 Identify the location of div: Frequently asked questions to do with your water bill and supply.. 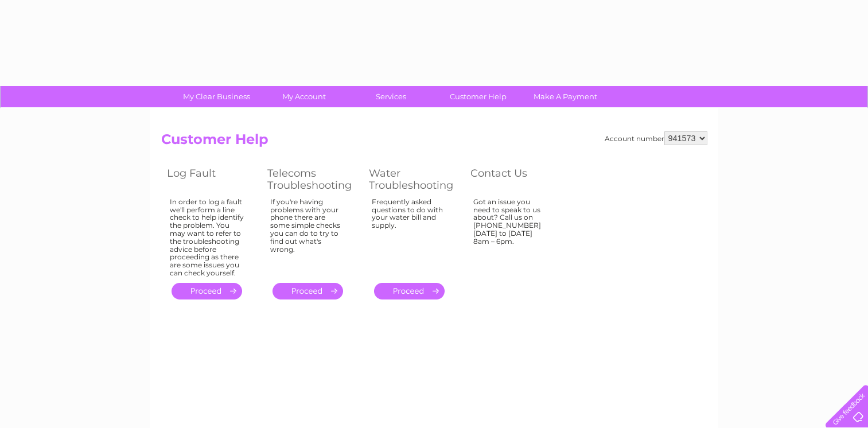
(410, 235).